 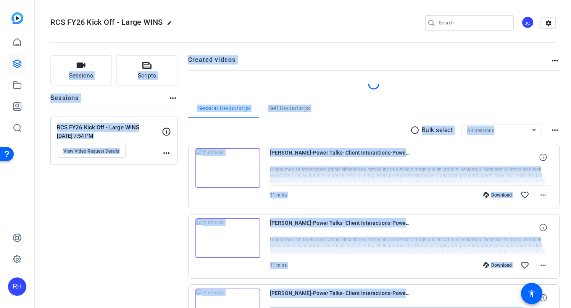 What do you see at coordinates (369, 63) in the screenshot?
I see `h2: Created videos` at bounding box center [369, 63].